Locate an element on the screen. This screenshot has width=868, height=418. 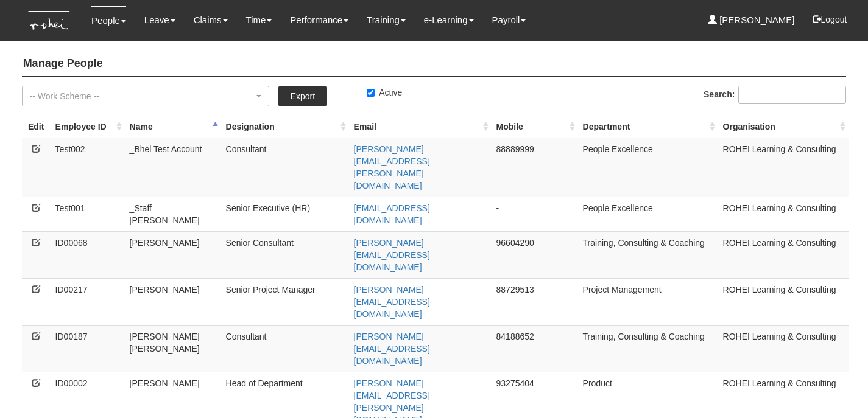
a: People is located at coordinates (108, 20).